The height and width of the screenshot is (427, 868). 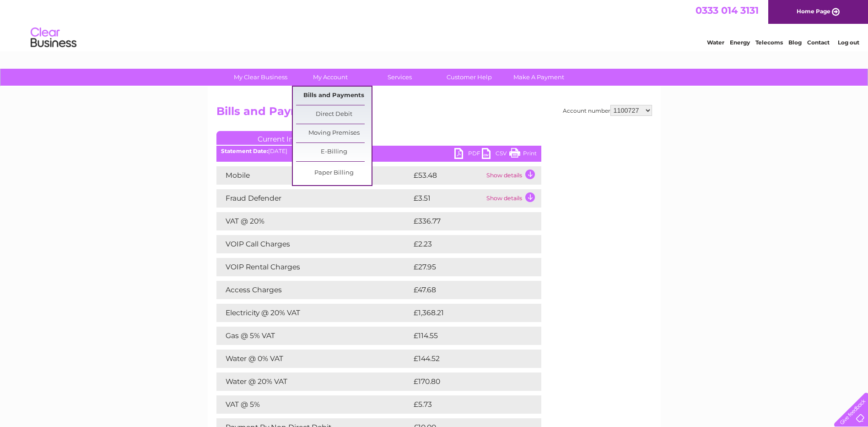 I want to click on a: Blog, so click(x=795, y=42).